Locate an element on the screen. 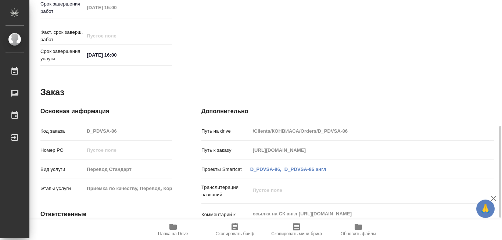 This screenshot has width=502, height=240. button: Папка на Drive is located at coordinates (173, 230).